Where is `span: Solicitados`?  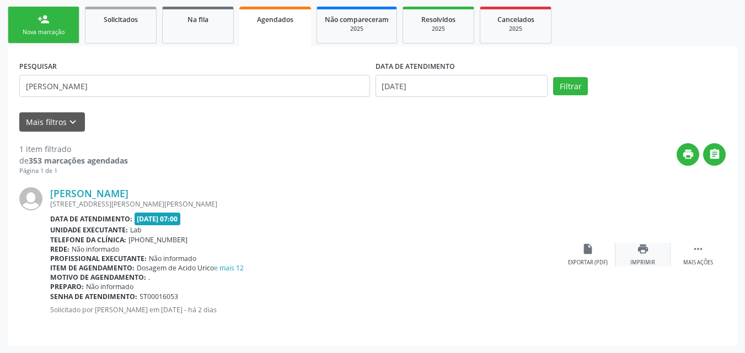
span: Solicitados is located at coordinates (121, 19).